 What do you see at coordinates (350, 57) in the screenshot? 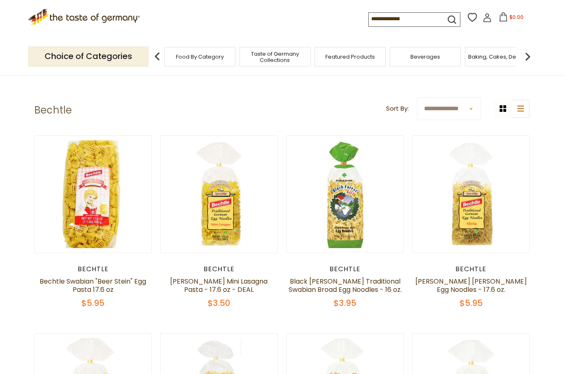
I see `span: Featured Products` at bounding box center [350, 57].